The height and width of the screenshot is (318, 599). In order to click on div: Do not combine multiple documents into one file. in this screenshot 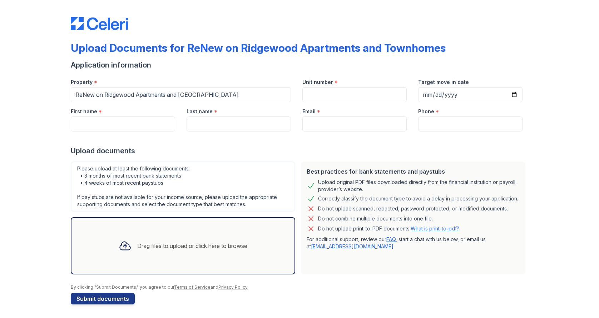, I will do `click(376, 219)`.